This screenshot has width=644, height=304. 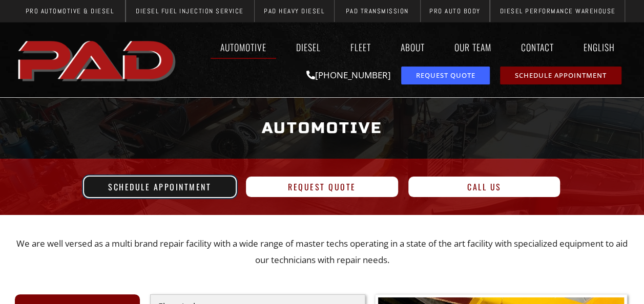 What do you see at coordinates (322, 252) in the screenshot?
I see `p: We are well versed as a multi brand repair facility with a wide range of master techs operating i...` at bounding box center [322, 252].